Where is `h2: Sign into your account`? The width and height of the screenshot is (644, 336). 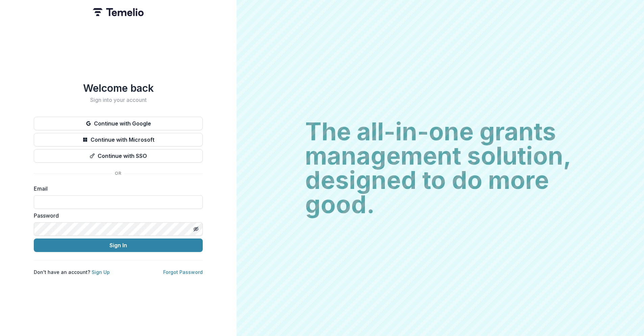 h2: Sign into your account is located at coordinates (118, 100).